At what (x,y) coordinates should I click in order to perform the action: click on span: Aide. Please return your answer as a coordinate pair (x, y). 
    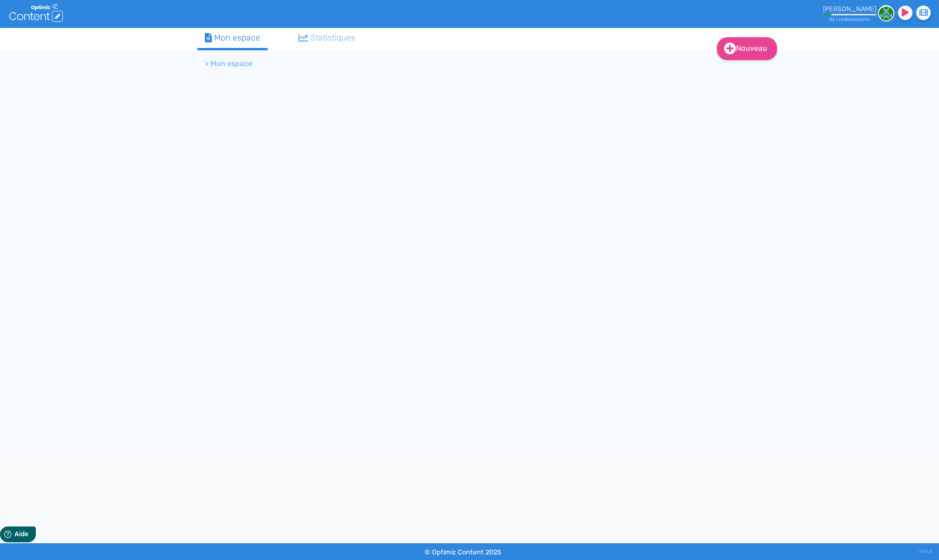
    Looking at the image, I should click on (55, 11).